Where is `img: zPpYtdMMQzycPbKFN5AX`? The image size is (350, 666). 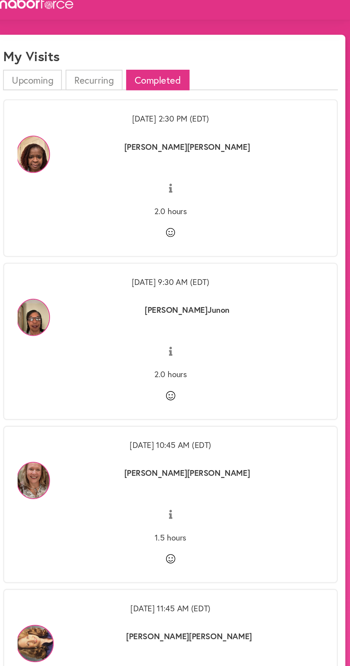 img: zPpYtdMMQzycPbKFN5AX is located at coordinates (43, 473).